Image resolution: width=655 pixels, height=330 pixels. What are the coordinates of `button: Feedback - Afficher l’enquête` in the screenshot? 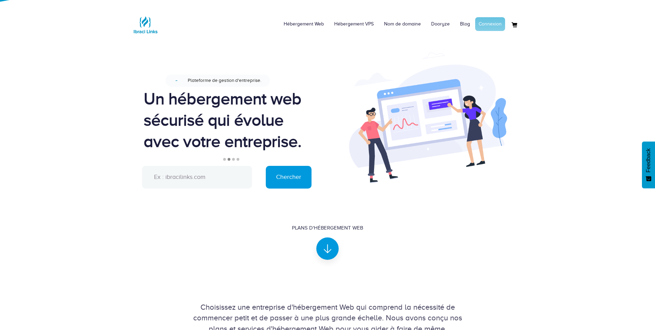 It's located at (648, 165).